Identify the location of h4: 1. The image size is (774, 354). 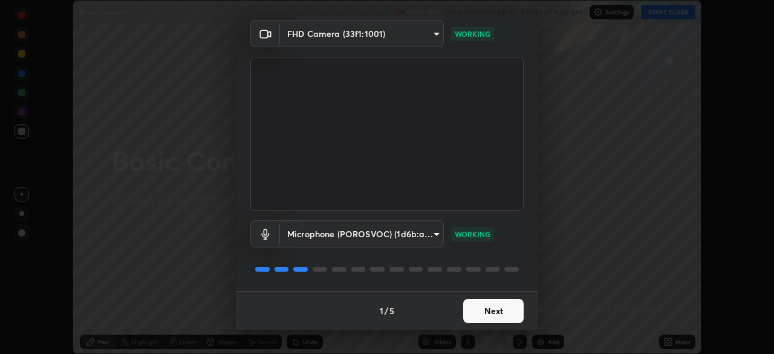
(382, 310).